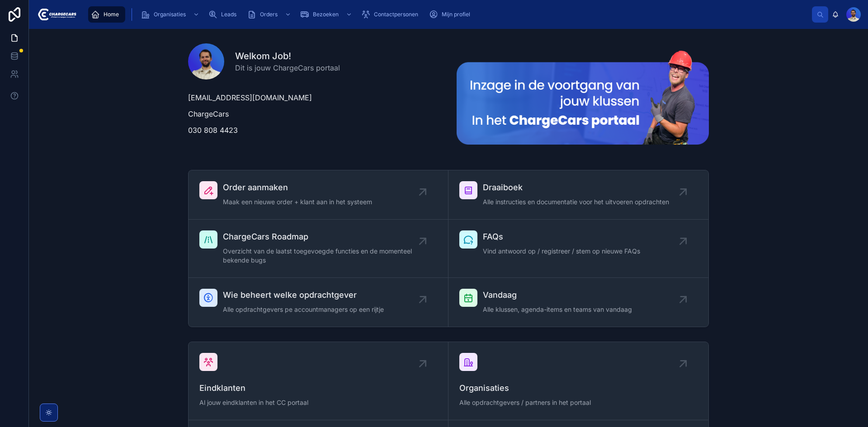 The image size is (868, 427). Describe the element at coordinates (111, 15) in the screenshot. I see `span: Home` at that location.